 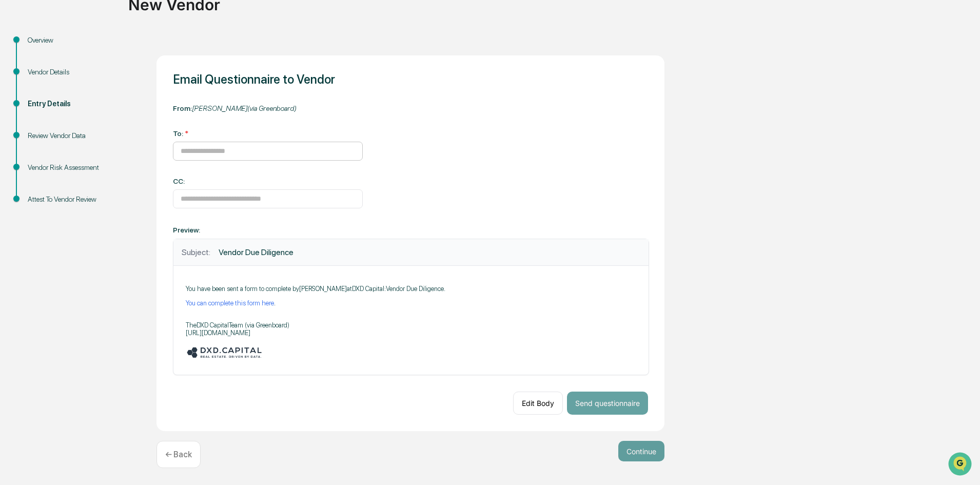 What do you see at coordinates (537, 403) in the screenshot?
I see `button: Edit Body` at bounding box center [537, 403].